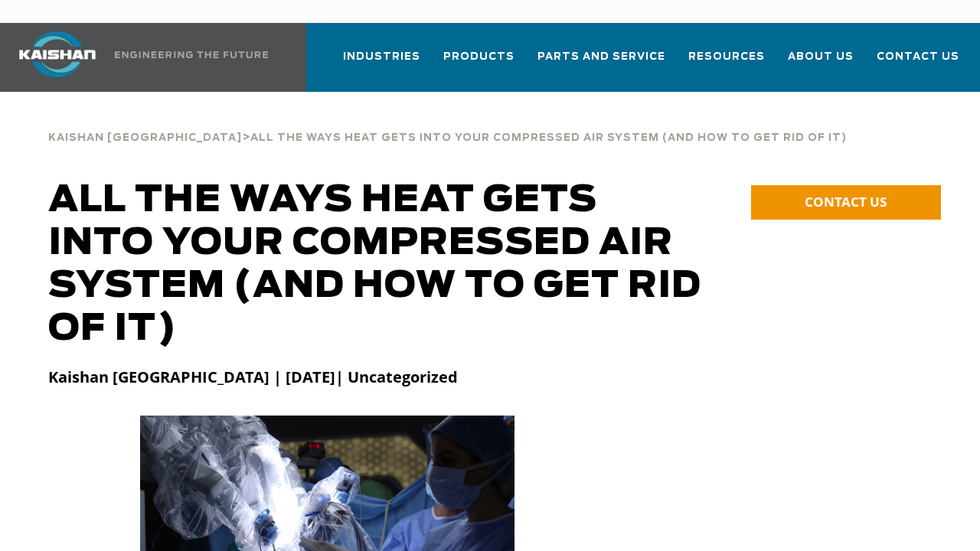 This screenshot has height=551, width=980. What do you see at coordinates (820, 57) in the screenshot?
I see `span: About Us` at bounding box center [820, 57].